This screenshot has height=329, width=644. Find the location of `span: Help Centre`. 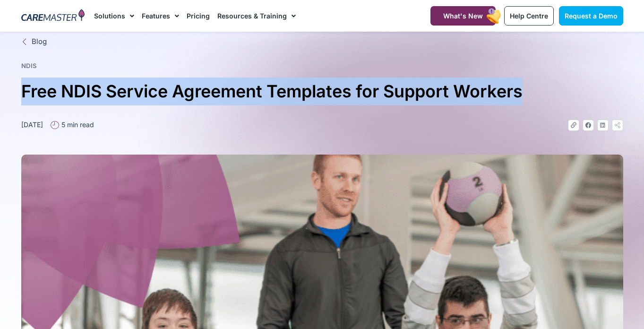

span: Help Centre is located at coordinates (528, 16).